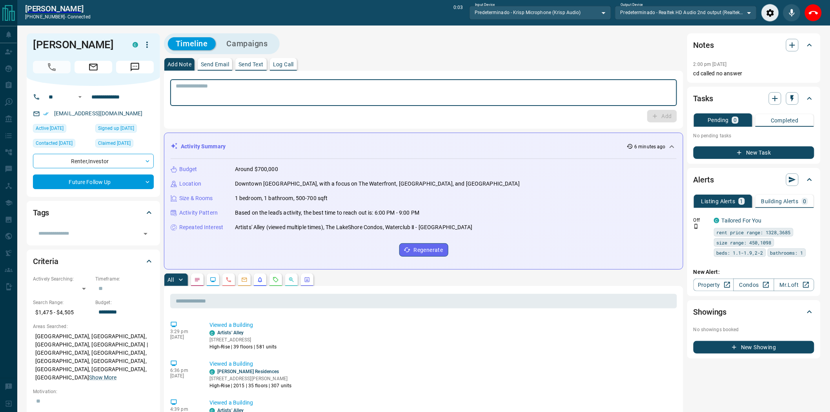  I want to click on p: 4:39 pm, so click(184, 409).